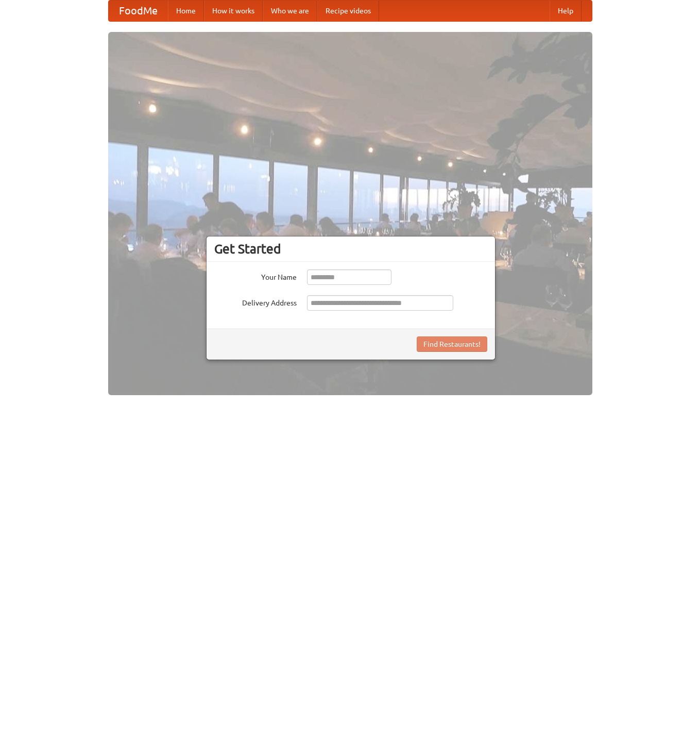 This screenshot has height=729, width=700. What do you see at coordinates (452, 344) in the screenshot?
I see `button: Find Restaurants!` at bounding box center [452, 344].